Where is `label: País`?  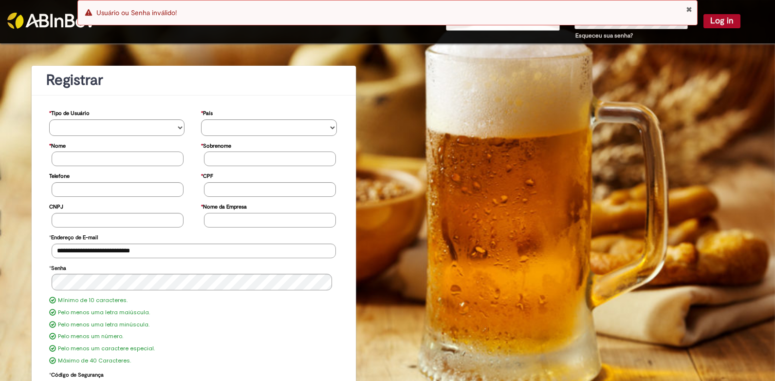 label: País is located at coordinates (207, 112).